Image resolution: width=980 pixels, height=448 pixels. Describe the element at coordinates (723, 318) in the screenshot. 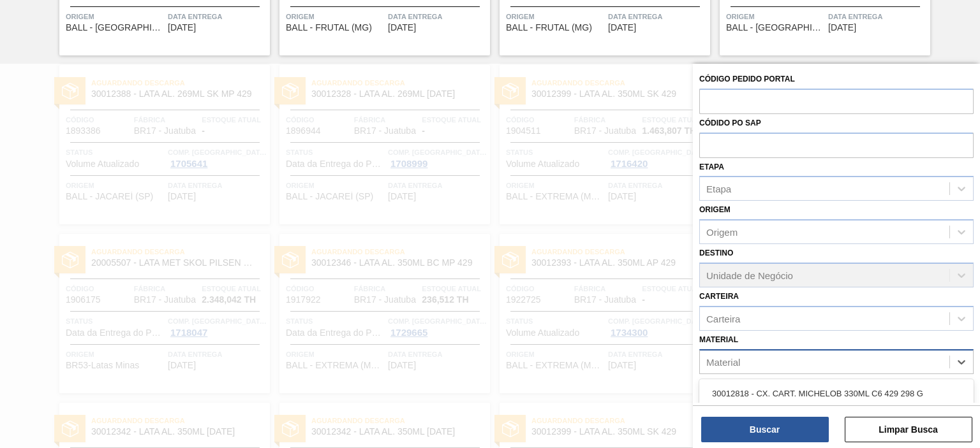

I see `div: Carteira` at that location.